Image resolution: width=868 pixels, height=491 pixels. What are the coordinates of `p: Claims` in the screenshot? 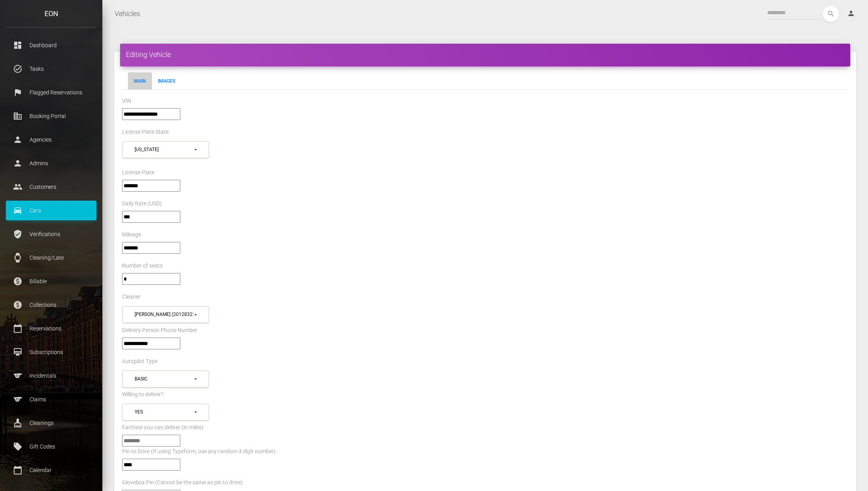 It's located at (51, 399).